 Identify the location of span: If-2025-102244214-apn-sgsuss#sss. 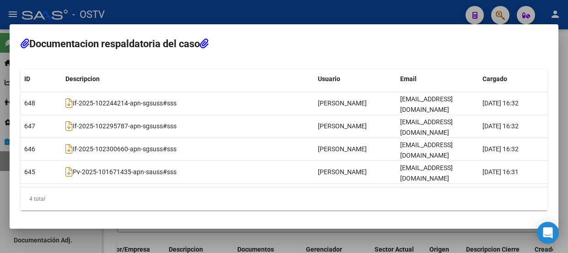
(121, 103).